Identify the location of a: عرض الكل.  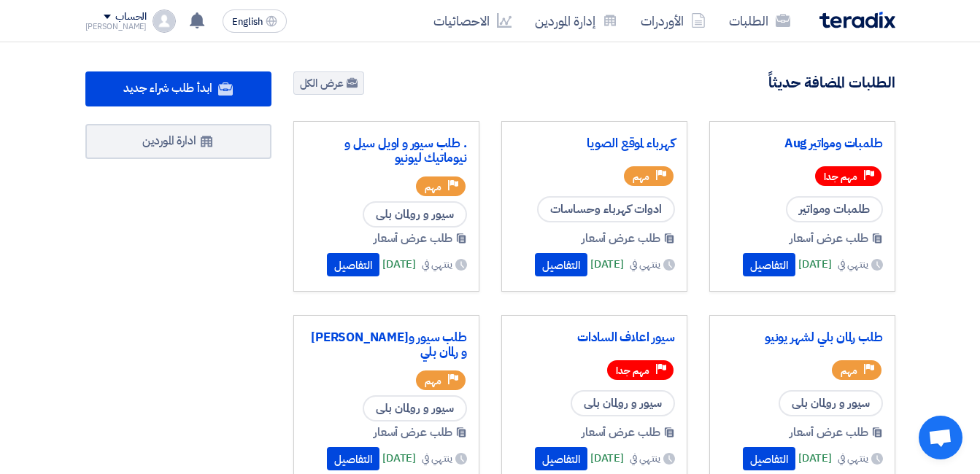
(329, 83).